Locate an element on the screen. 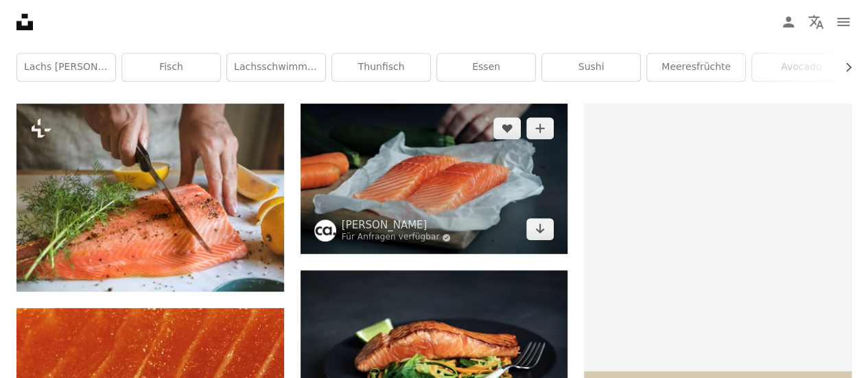  a: Fisch is located at coordinates (171, 67).